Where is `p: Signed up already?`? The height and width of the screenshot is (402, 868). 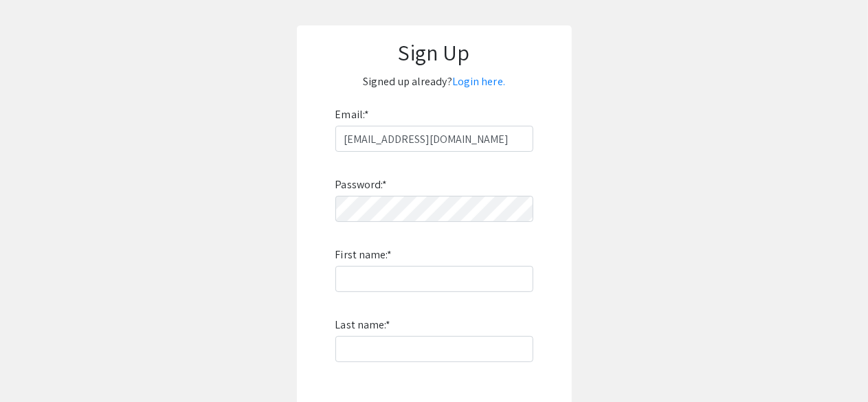
p: Signed up already? is located at coordinates (435, 82).